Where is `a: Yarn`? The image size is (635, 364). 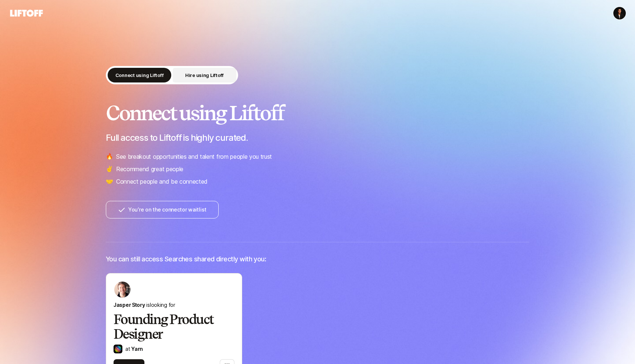
a: Yarn is located at coordinates (137, 349).